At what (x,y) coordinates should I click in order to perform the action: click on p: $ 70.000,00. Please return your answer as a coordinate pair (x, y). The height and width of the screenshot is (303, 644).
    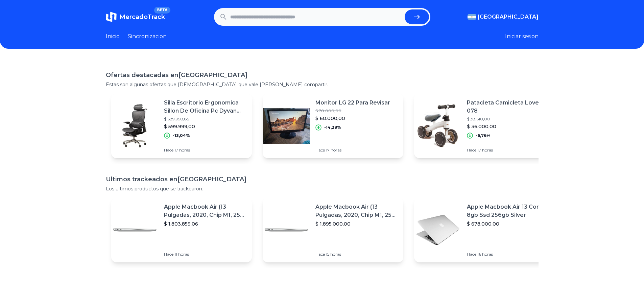
    Looking at the image, I should click on (352, 111).